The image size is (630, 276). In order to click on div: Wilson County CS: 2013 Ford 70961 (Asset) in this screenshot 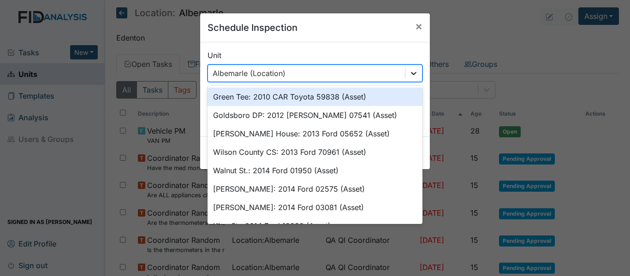, I will do `click(315, 152)`.